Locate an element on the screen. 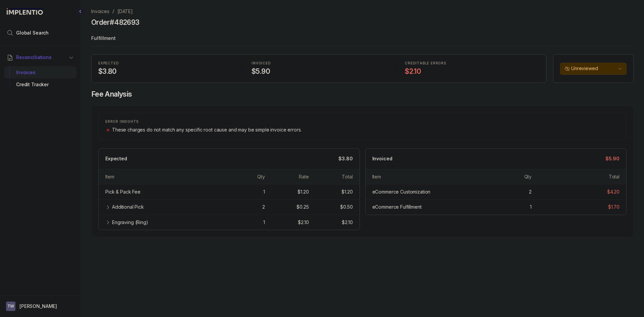 Image resolution: width=644 pixels, height=317 pixels. img: trend image is located at coordinates (108, 130).